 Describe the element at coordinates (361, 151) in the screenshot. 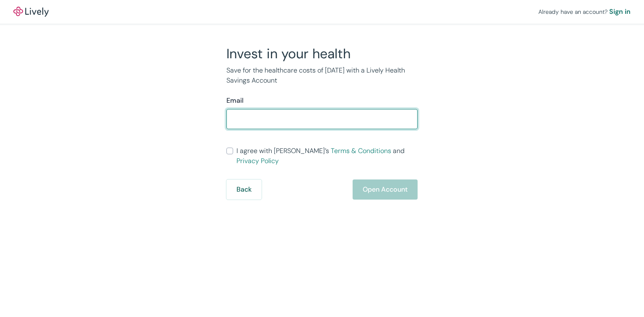

I see `a: Terms & Conditions` at that location.